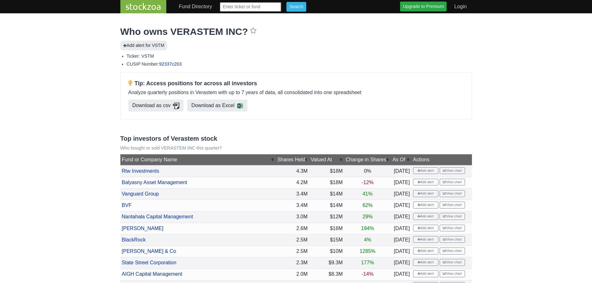 Image resolution: width=592 pixels, height=283 pixels. I want to click on td: 2.0M, so click(293, 274).